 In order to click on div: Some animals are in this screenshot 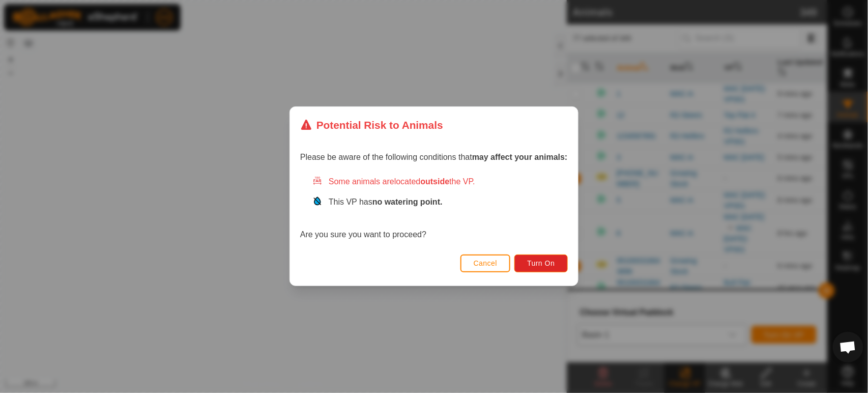, I will do `click(440, 182)`.